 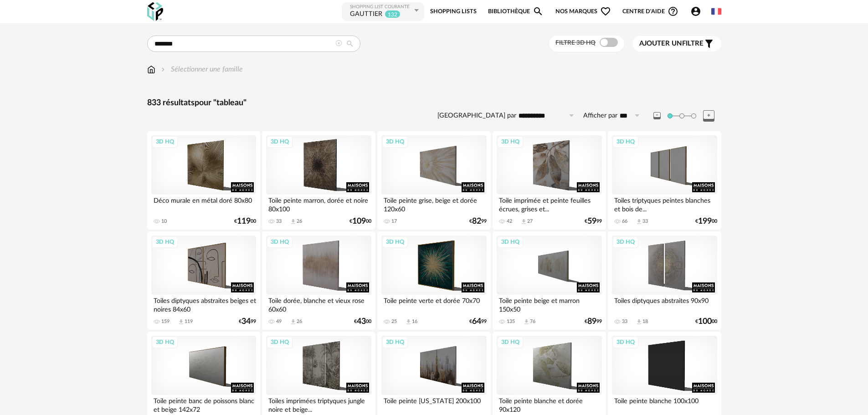 I want to click on div: 42, so click(x=509, y=222).